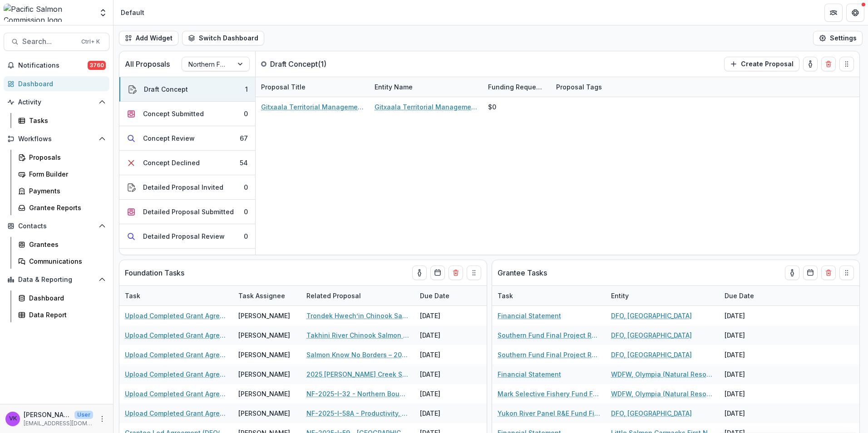 This screenshot has width=868, height=433. What do you see at coordinates (56, 280) in the screenshot?
I see `button: Open Data & Reporting` at bounding box center [56, 280].